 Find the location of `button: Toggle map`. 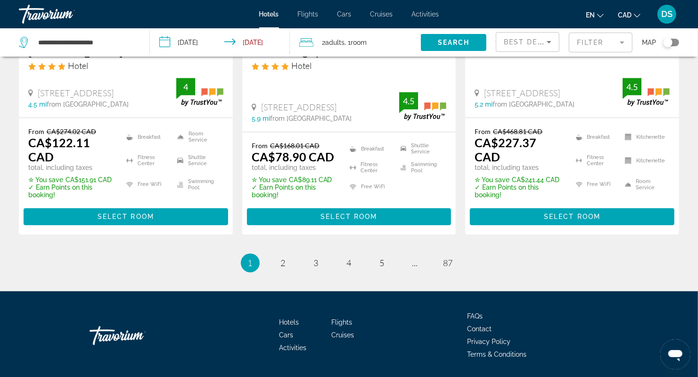

button: Toggle map is located at coordinates (668, 42).